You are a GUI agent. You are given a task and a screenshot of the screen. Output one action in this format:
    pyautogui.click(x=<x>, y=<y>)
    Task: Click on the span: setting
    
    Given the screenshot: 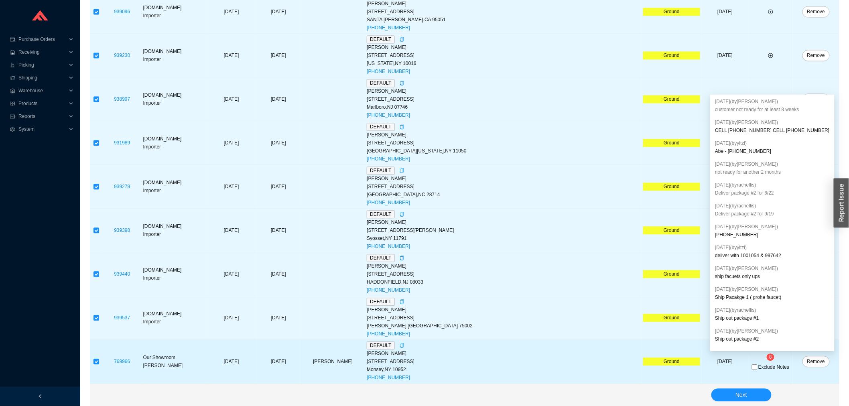 What is the action you would take?
    pyautogui.click(x=12, y=129)
    